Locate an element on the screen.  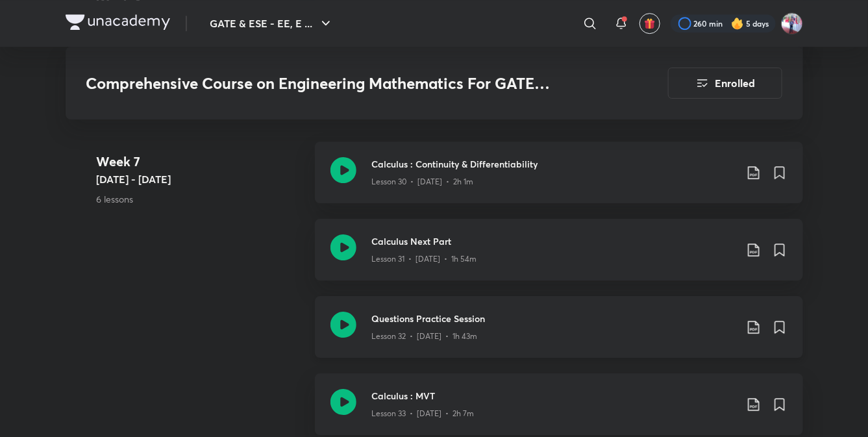
button: avatar is located at coordinates (649, 23).